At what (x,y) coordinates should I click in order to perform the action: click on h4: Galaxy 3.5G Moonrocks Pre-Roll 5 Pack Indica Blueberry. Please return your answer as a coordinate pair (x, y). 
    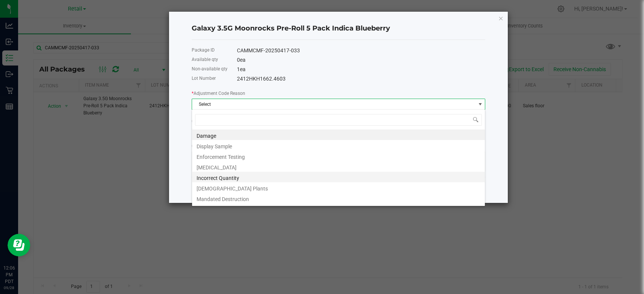
    Looking at the image, I should click on (338, 29).